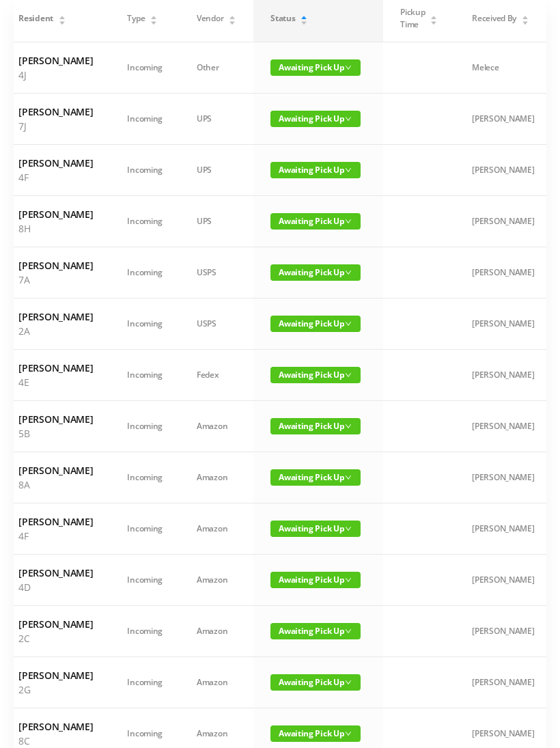 Image resolution: width=560 pixels, height=748 pixels. I want to click on p: 8H, so click(55, 228).